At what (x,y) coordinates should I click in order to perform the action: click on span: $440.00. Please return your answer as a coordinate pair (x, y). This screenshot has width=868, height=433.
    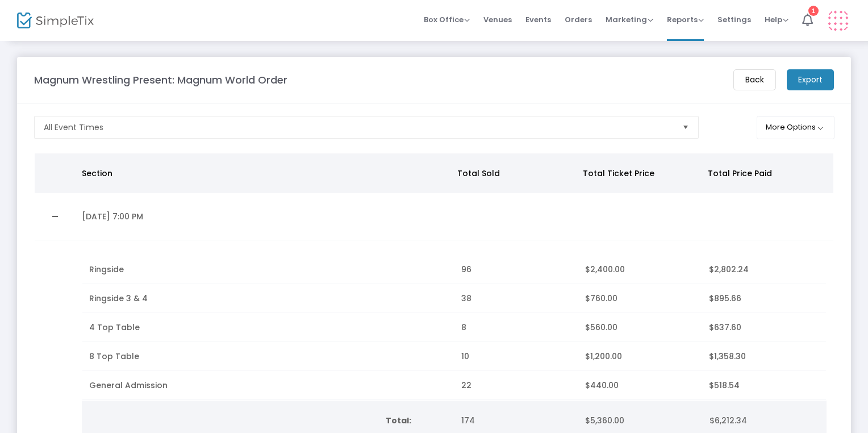
    Looking at the image, I should click on (601, 385).